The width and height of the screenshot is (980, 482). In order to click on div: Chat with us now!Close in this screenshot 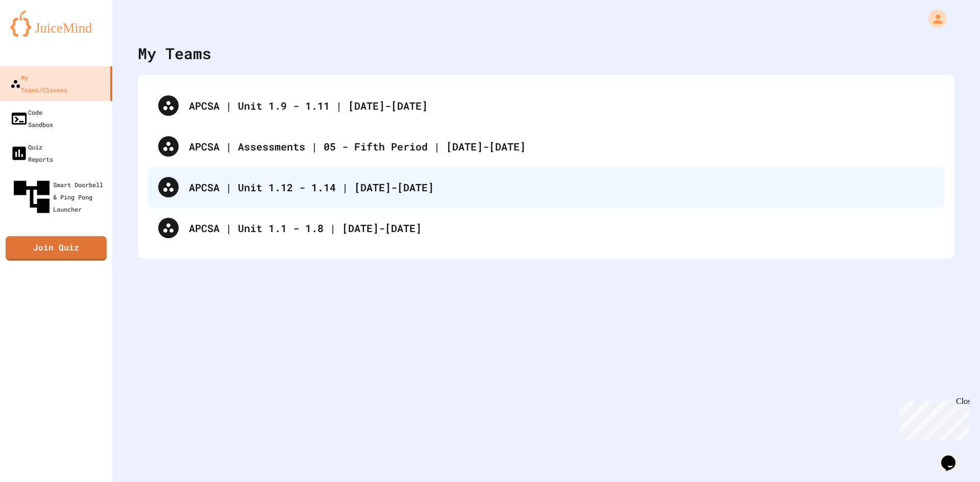, I will do `click(38, 34)`.